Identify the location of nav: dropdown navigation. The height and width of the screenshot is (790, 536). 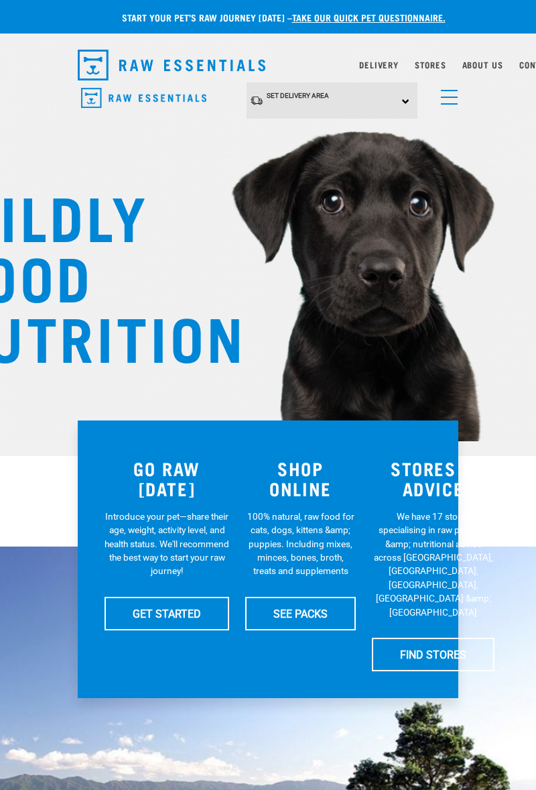
(268, 65).